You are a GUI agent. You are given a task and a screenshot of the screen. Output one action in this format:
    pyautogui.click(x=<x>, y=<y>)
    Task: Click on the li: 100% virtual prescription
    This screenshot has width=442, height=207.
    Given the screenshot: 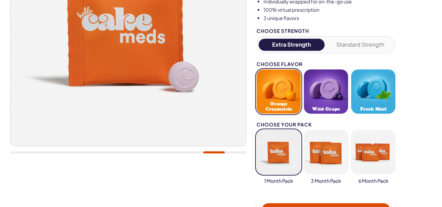 What is the action you would take?
    pyautogui.click(x=348, y=10)
    